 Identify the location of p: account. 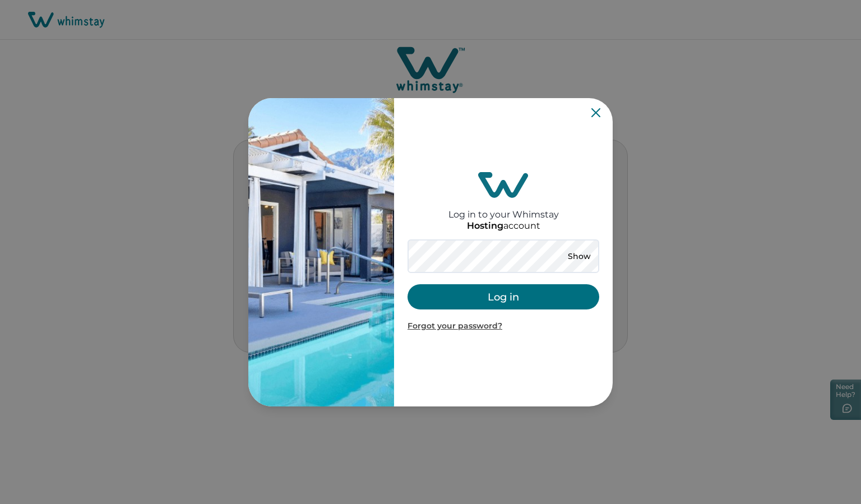
(503, 226).